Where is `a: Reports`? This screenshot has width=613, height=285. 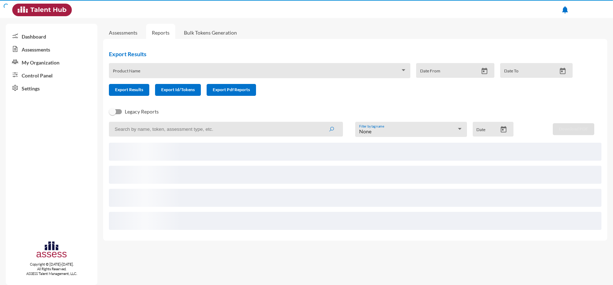 a: Reports is located at coordinates (160, 32).